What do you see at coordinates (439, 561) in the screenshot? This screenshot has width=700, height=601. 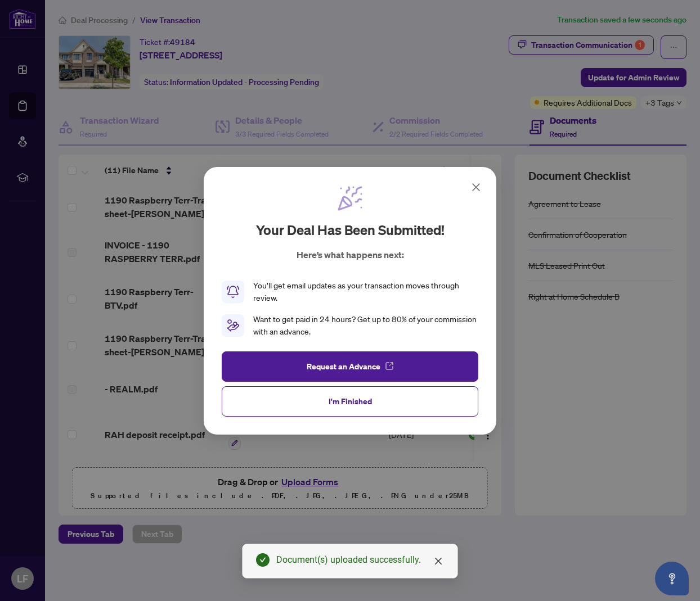 I see `span: close` at bounding box center [439, 561].